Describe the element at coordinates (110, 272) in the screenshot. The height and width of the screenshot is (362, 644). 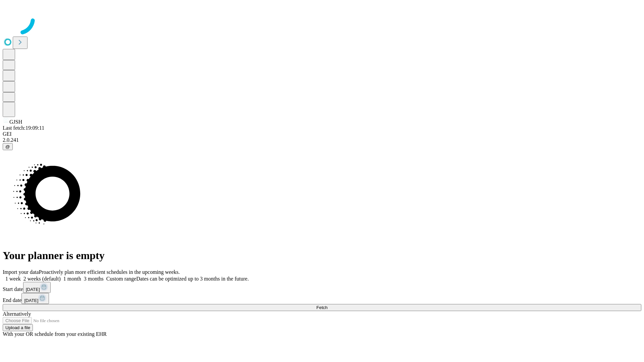
I see `span: Proactively plan more efficient schedules in the upcoming weeks.` at that location.